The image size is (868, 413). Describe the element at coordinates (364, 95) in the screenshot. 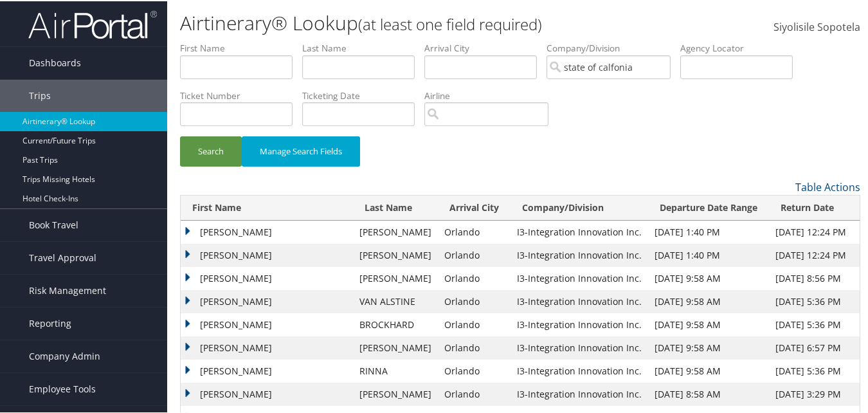

I see `label: Ticketing Date` at that location.